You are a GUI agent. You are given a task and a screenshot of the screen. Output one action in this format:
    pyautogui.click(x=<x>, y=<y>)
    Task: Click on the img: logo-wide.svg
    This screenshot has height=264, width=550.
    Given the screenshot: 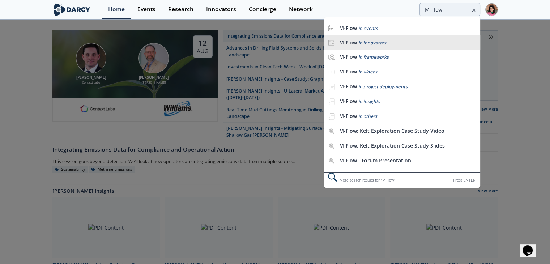 What is the action you would take?
    pyautogui.click(x=72, y=9)
    